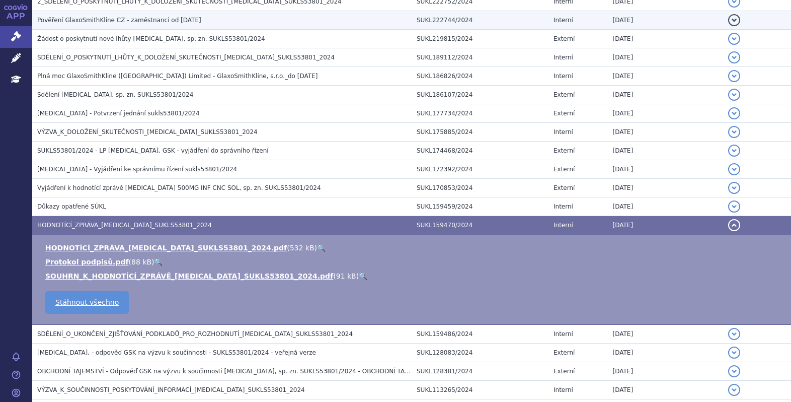  I want to click on span: 88 kB, so click(141, 262).